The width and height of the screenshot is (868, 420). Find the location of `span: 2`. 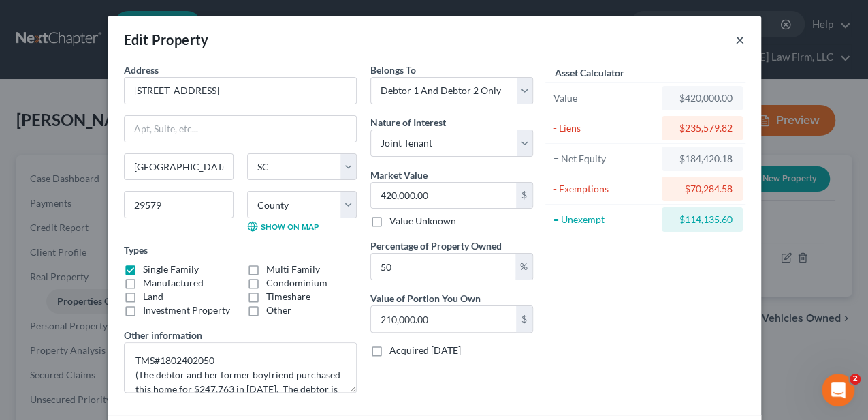

span: 2 is located at coordinates (855, 379).